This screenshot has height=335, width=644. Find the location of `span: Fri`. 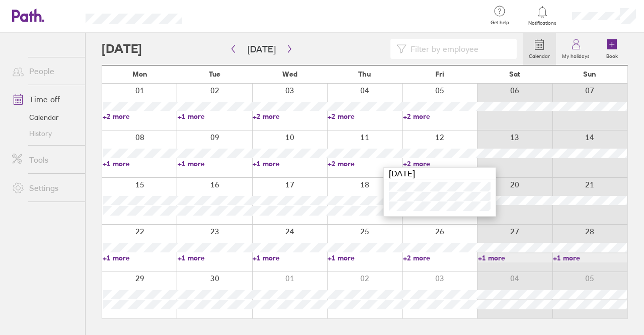

span: Fri is located at coordinates (440, 74).